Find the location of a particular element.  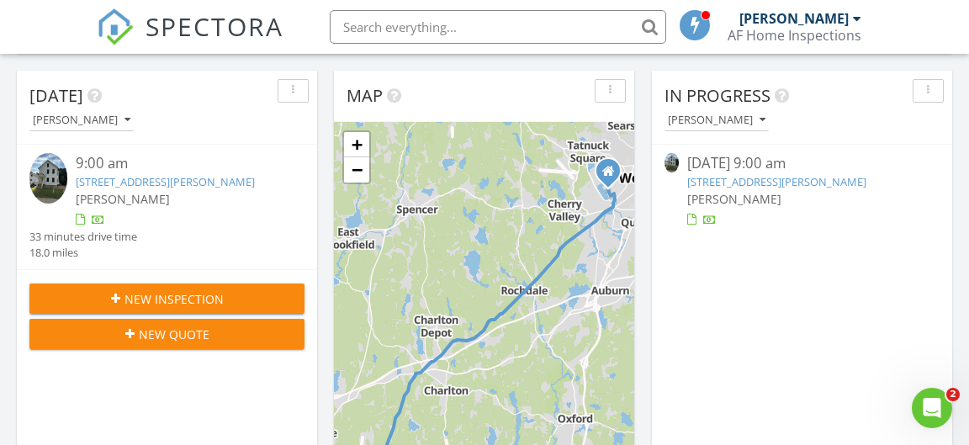

div: AF Home Inspections is located at coordinates (794, 35).